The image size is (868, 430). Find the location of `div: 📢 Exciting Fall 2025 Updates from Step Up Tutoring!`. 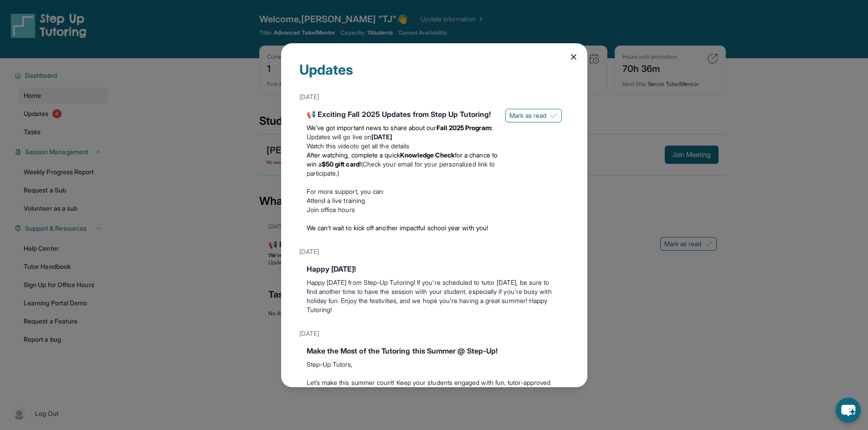

div: 📢 Exciting Fall 2025 Updates from Step Up Tutoring! is located at coordinates (403, 114).